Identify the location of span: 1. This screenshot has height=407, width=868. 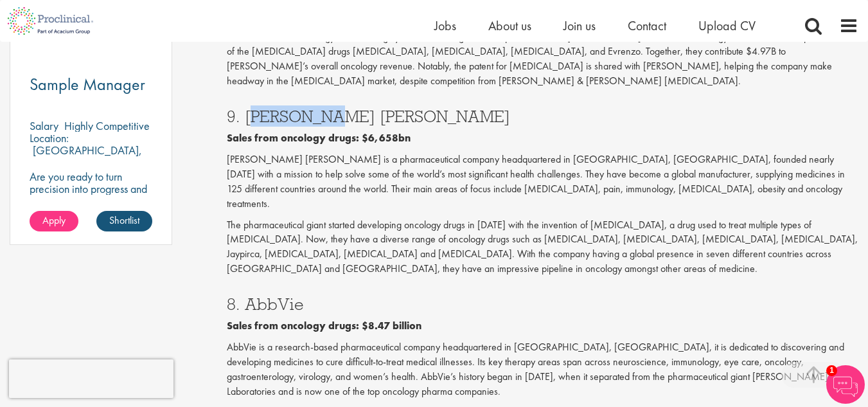
(831, 370).